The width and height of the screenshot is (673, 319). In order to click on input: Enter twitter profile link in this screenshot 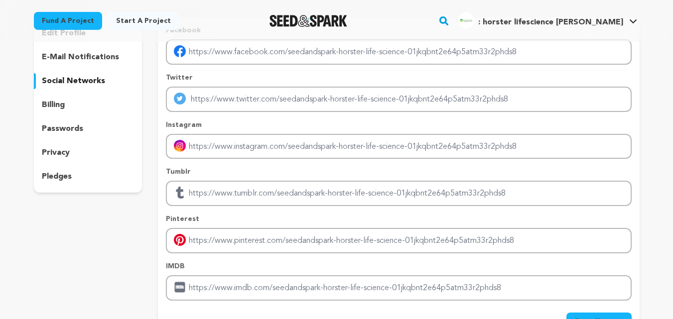, I will do `click(398, 99)`.